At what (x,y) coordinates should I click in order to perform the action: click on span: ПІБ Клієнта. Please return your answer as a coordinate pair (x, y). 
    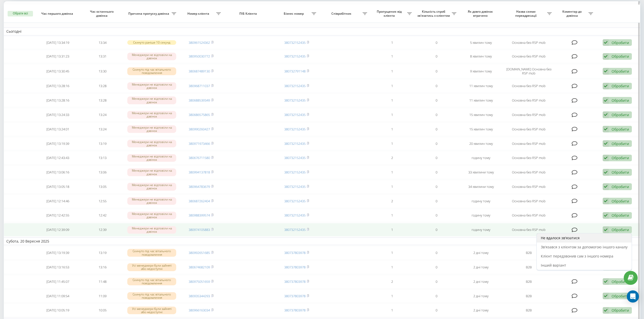
    Looking at the image, I should click on (249, 14).